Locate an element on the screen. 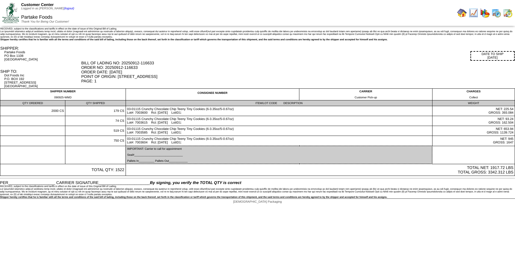 This screenshot has height=264, width=515. span: Partake Foods is located at coordinates (37, 17).